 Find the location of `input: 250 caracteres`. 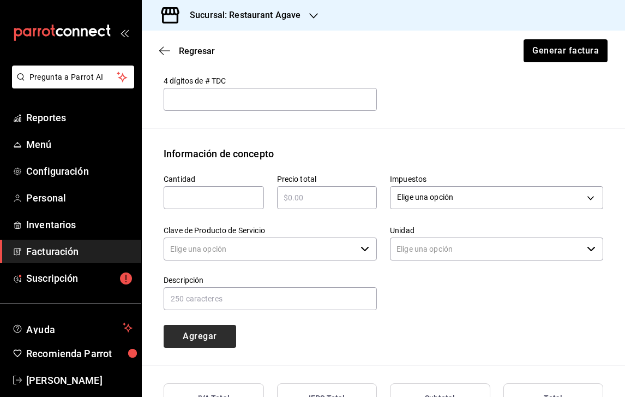

input: 250 caracteres is located at coordinates (270, 298).